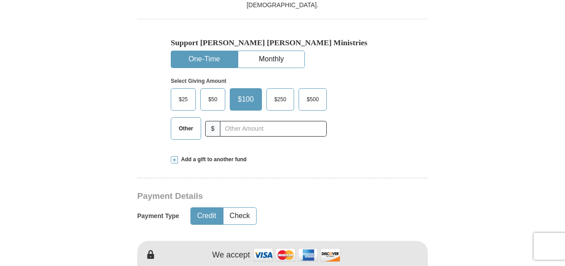  What do you see at coordinates (240, 216) in the screenshot?
I see `button: Check` at bounding box center [240, 216].